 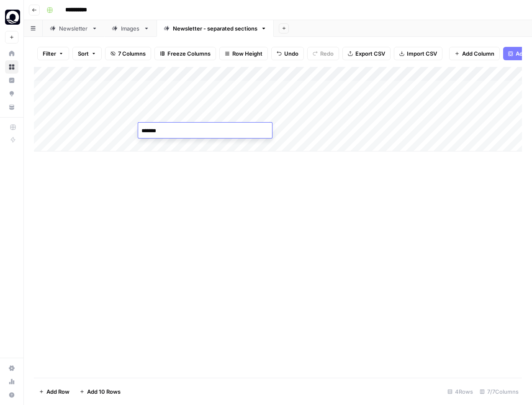 What do you see at coordinates (87, 54) in the screenshot?
I see `button: Sort` at bounding box center [87, 54].